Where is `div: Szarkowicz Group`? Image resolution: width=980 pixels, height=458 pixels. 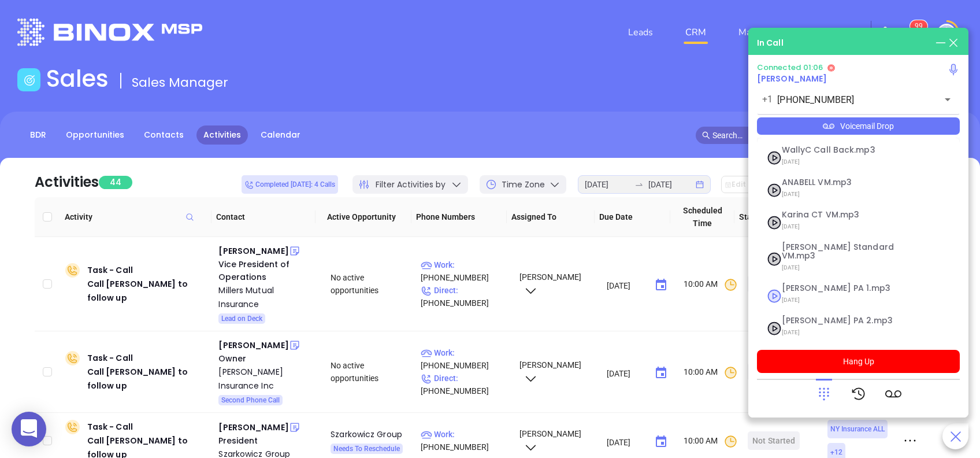
div: Szarkowicz Group is located at coordinates (371, 434).